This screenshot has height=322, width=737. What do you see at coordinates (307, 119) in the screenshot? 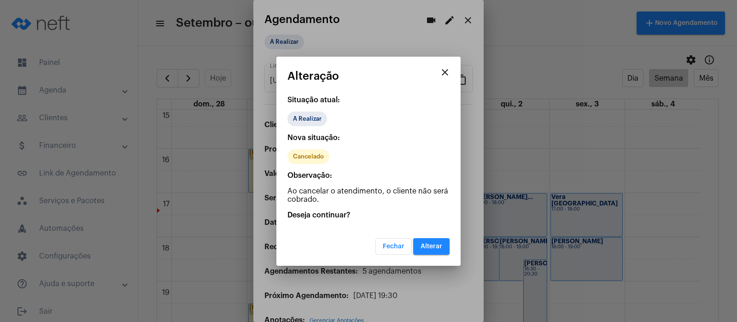
I see `mat-chip: A Realizar` at bounding box center [307, 119].